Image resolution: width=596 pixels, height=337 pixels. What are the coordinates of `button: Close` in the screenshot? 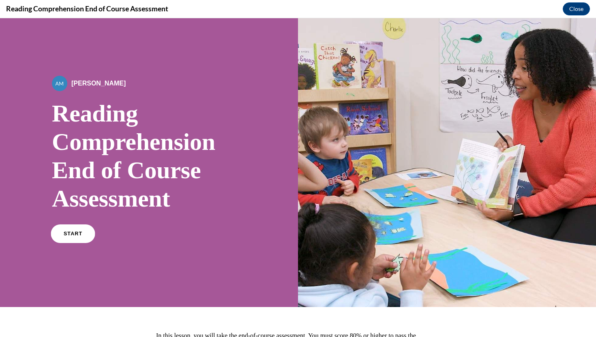 It's located at (576, 9).